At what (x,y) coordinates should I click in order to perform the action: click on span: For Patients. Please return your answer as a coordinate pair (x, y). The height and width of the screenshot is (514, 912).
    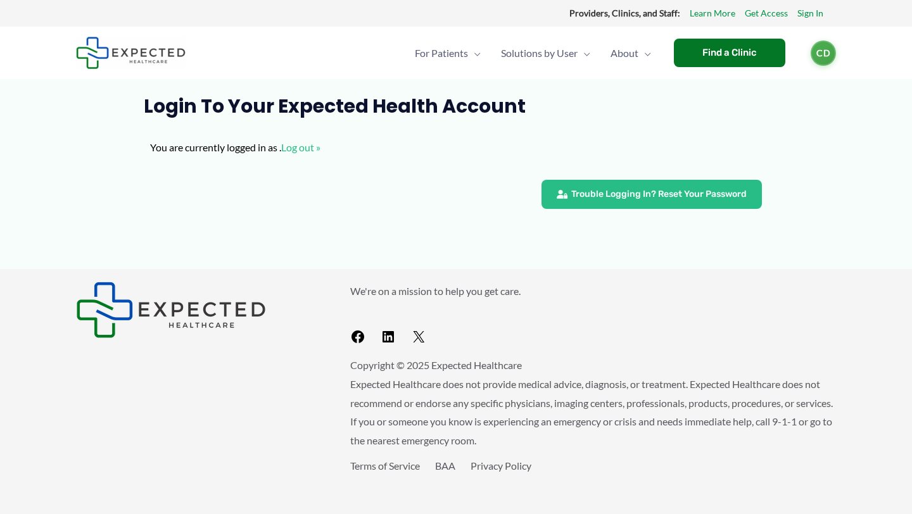
    Looking at the image, I should click on (441, 53).